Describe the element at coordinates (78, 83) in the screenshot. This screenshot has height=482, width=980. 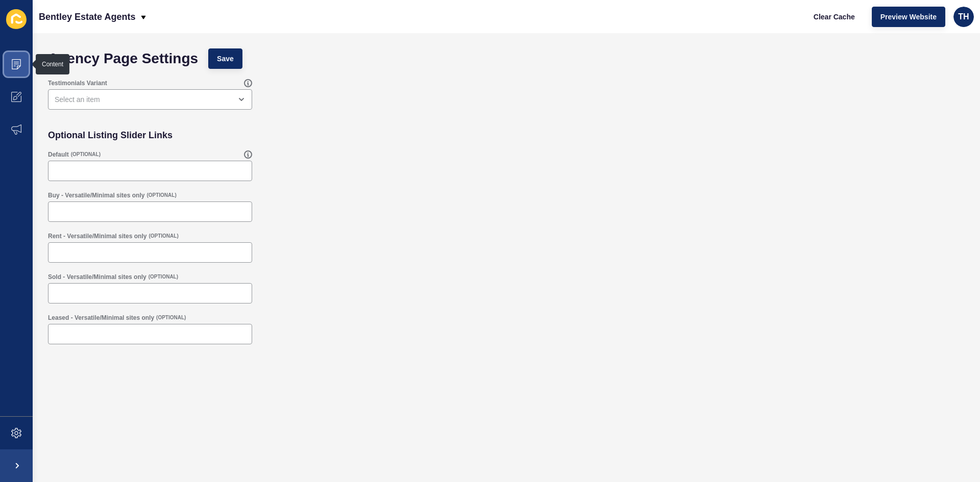
I see `label: Testimonials Variant` at that location.